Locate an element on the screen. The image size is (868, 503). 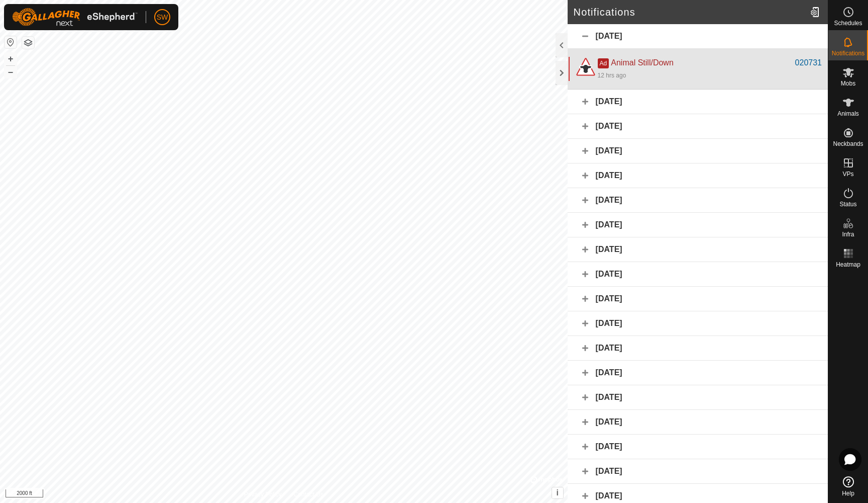
span: Notifications is located at coordinates (848, 53).